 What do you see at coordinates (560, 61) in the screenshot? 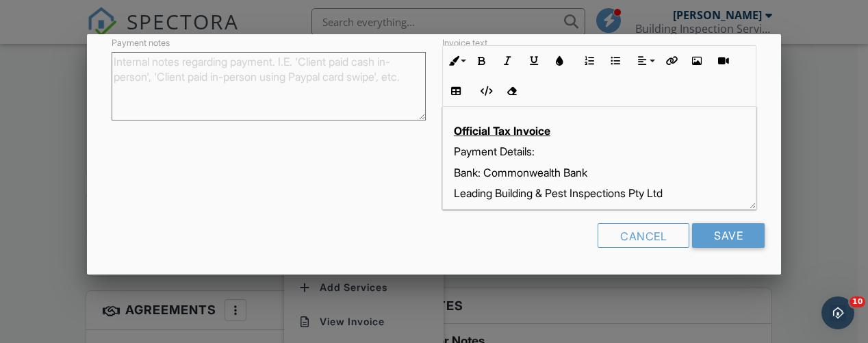
I see `button: Colors` at bounding box center [560, 61].